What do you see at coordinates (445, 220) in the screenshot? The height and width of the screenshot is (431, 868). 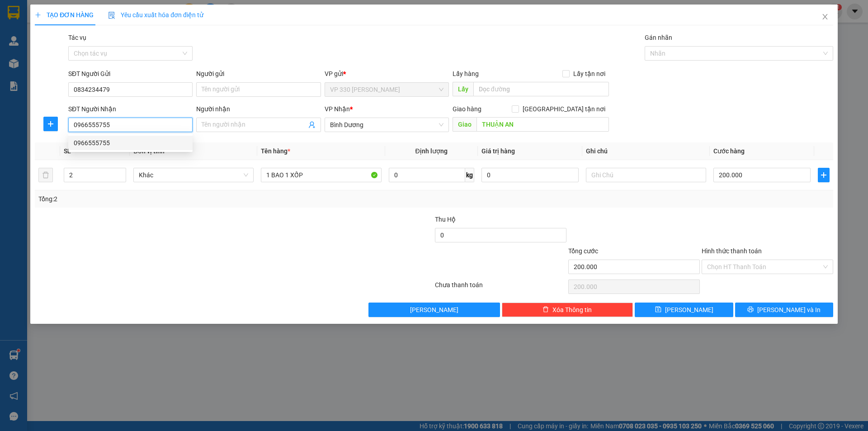 I see `span: Thu Hộ` at bounding box center [445, 220].